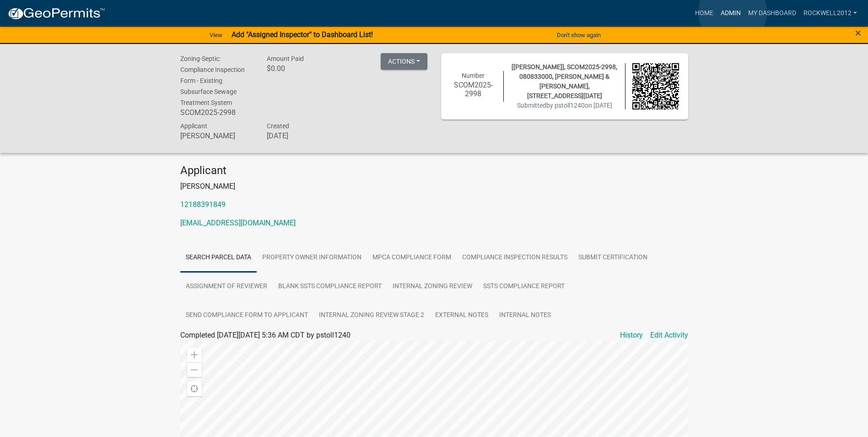 The height and width of the screenshot is (437, 868). Describe the element at coordinates (216, 35) in the screenshot. I see `a: View` at that location.